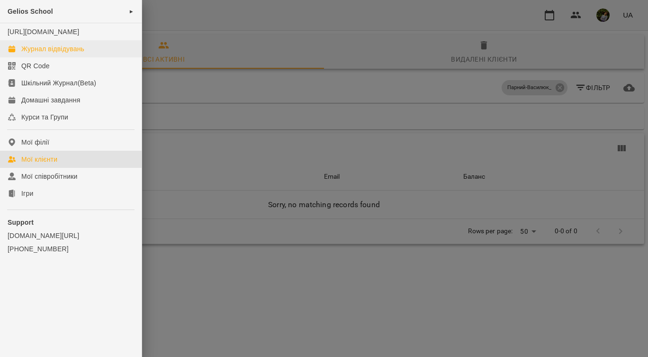 Image resolution: width=648 pixels, height=357 pixels. Describe the element at coordinates (71, 222) in the screenshot. I see `p: Support` at that location.